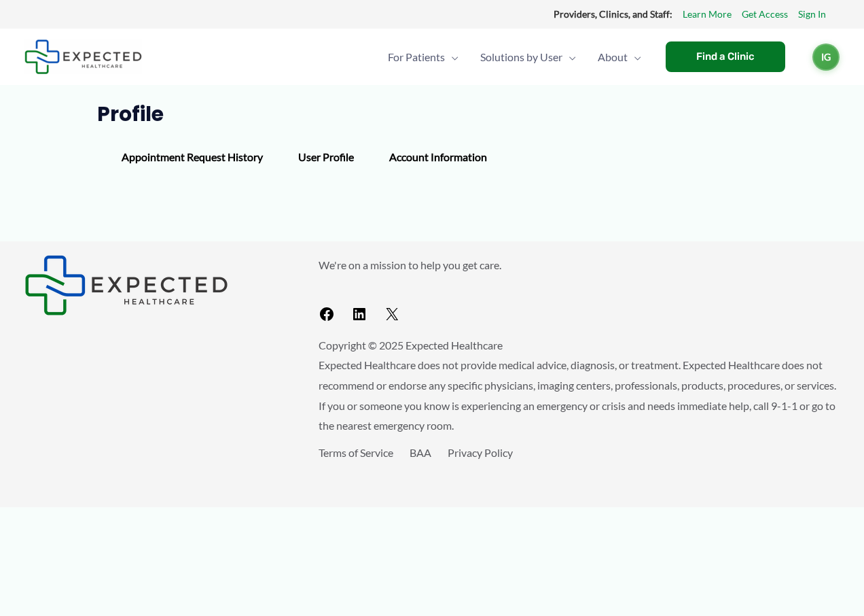 The height and width of the screenshot is (616, 864). Describe the element at coordinates (765, 14) in the screenshot. I see `a: Get Access` at that location.